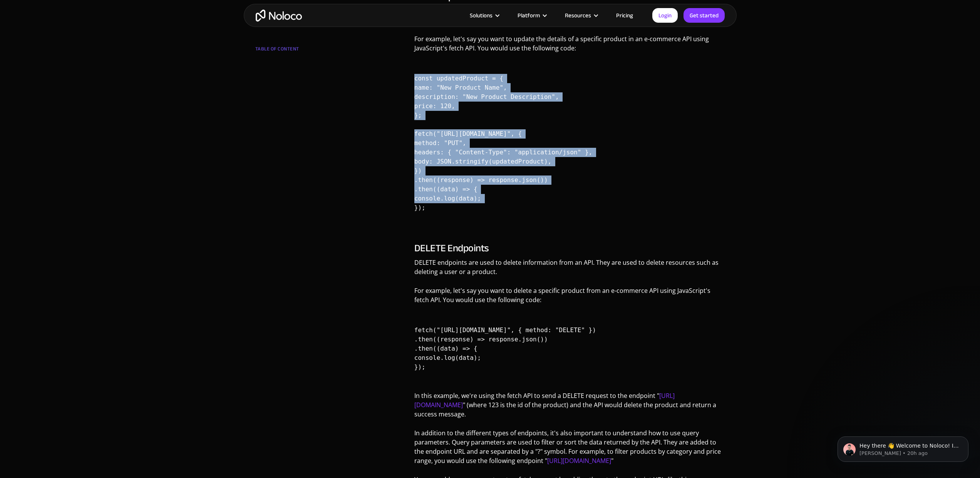 This screenshot has width=980, height=478. Describe the element at coordinates (570, 248) in the screenshot. I see `h3: DELETE Endpoints` at that location.